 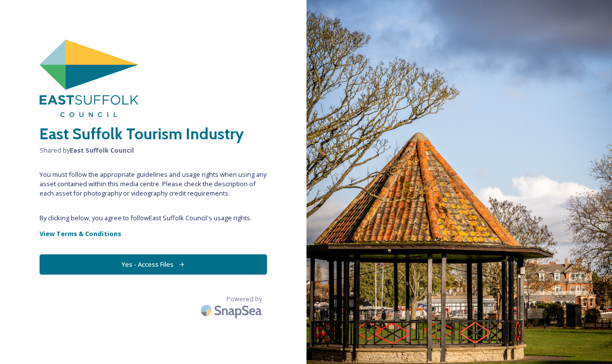 I want to click on span: You must follow the appropriate guidelines and usage rights when using any asset contained within..., so click(x=153, y=184).